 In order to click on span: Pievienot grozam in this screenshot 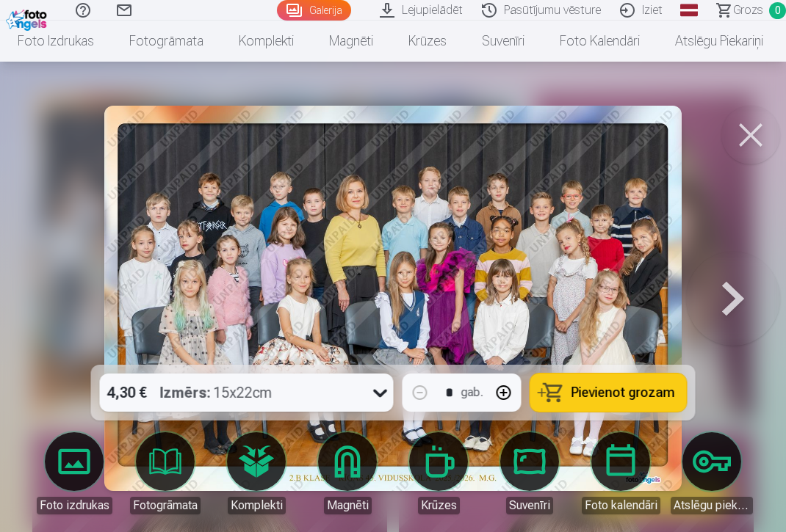, I will do `click(623, 393)`.